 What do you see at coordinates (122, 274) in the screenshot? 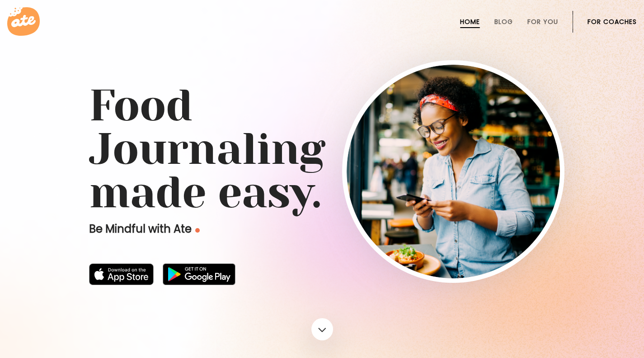
I see `img: badge-download-apple.svg` at bounding box center [122, 274].